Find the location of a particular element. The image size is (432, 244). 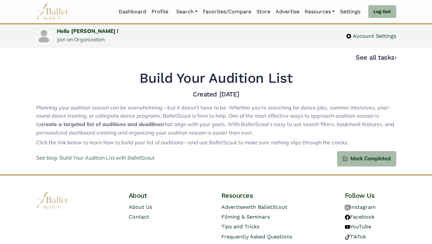

a: Search is located at coordinates (187, 12).